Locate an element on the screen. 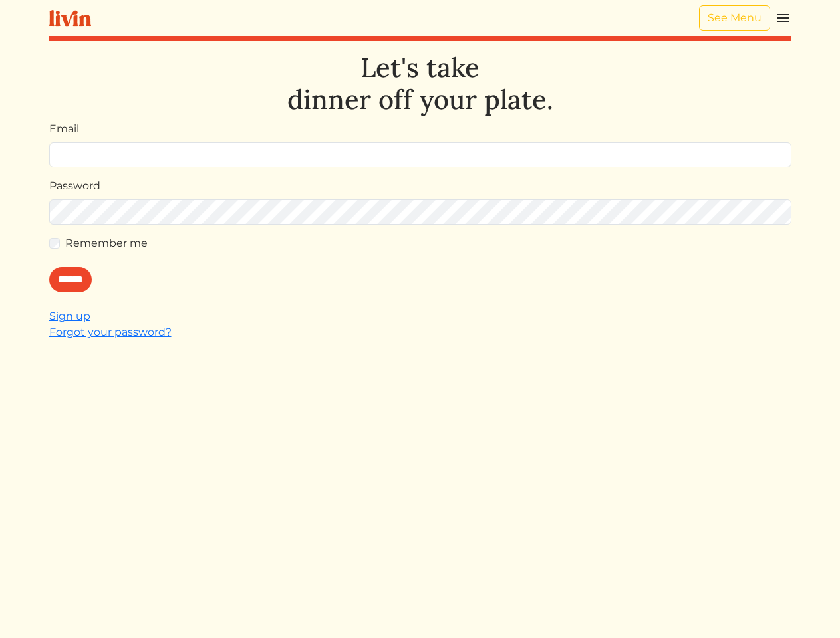 This screenshot has width=840, height=638. label: Email is located at coordinates (64, 129).